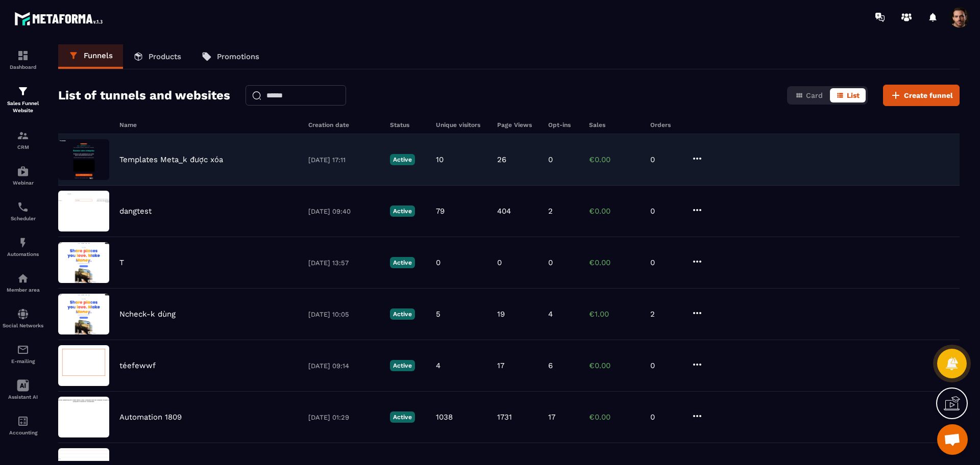  I want to click on p: Automation 1809, so click(150, 417).